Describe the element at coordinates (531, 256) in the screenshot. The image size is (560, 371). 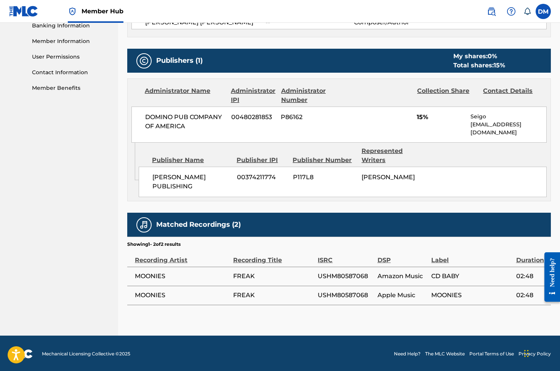
I see `div: Duration` at that location.